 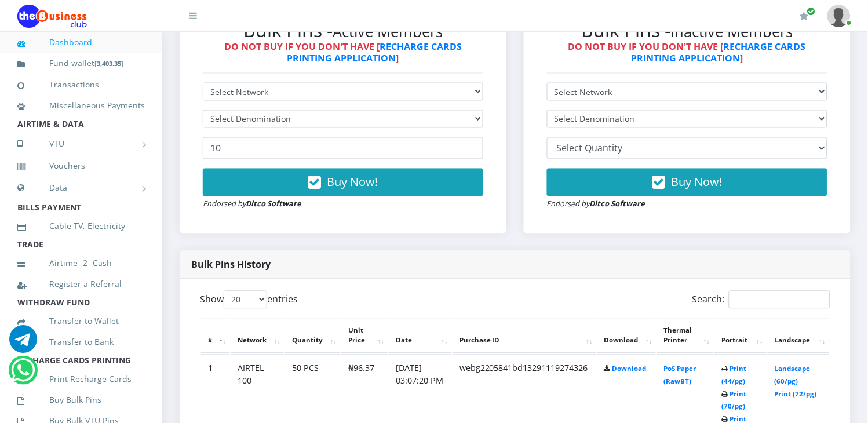 I want to click on a: Fund wallet[3,403.35], so click(x=81, y=63).